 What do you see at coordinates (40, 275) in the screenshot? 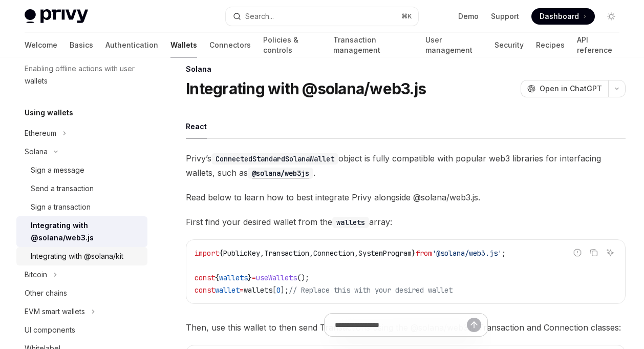
I see `button: Bitcoin` at bounding box center [40, 275].